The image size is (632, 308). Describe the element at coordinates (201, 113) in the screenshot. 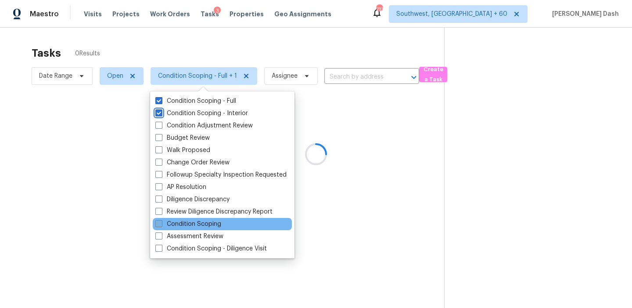

I see `label: Condition Scoping - Interior` at that location.